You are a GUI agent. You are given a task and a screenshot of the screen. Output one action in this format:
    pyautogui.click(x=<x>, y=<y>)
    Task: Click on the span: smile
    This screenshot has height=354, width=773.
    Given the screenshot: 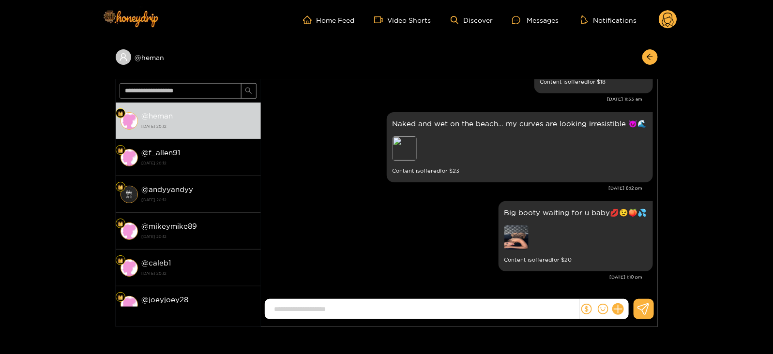 What is the action you would take?
    pyautogui.click(x=603, y=309)
    